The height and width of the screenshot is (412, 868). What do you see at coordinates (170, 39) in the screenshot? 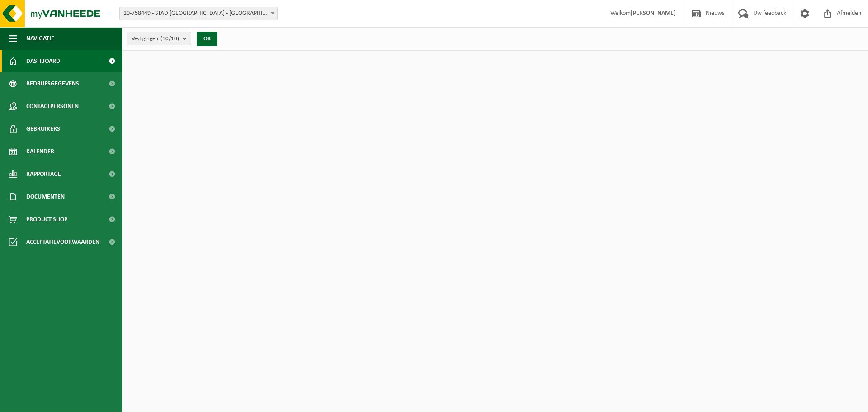
I see `count: (10/10)` at bounding box center [170, 39].